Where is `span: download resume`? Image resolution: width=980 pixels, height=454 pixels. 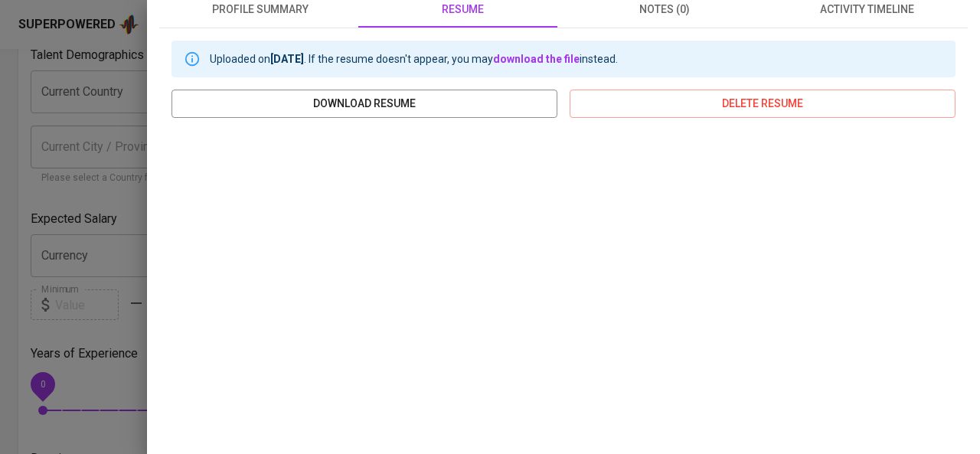
span: download resume is located at coordinates (365, 104).